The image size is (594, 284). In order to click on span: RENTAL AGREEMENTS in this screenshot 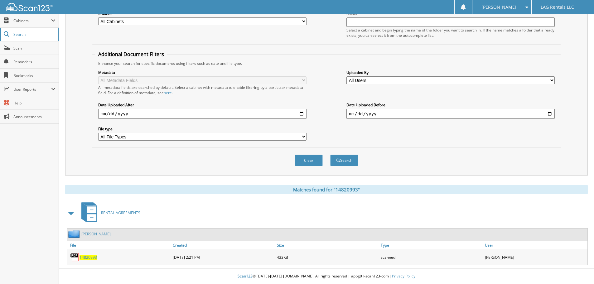, I will do `click(121, 213)`.